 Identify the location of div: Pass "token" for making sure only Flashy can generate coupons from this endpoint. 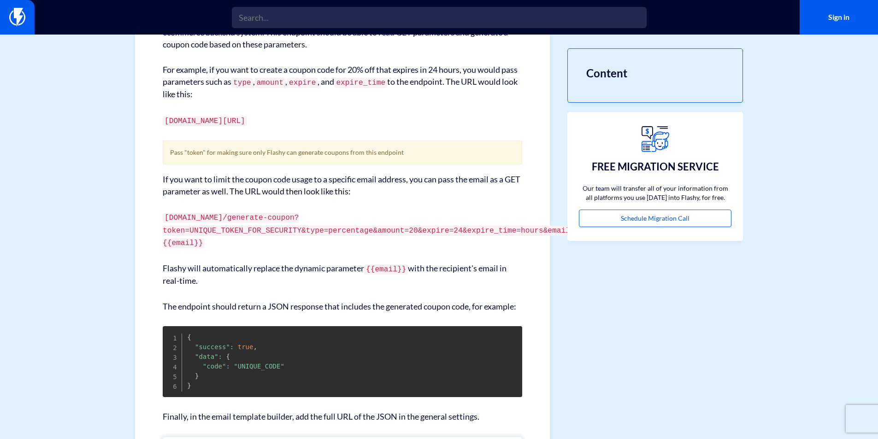
(343, 153).